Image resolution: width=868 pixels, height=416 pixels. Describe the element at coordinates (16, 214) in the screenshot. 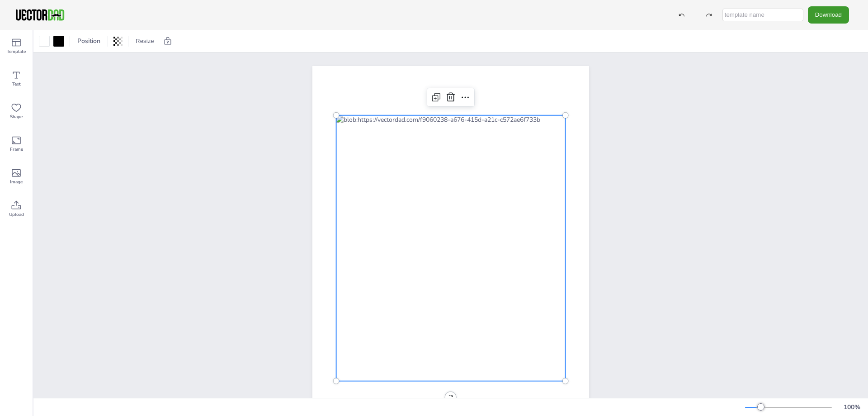

I see `span: Upload` at that location.